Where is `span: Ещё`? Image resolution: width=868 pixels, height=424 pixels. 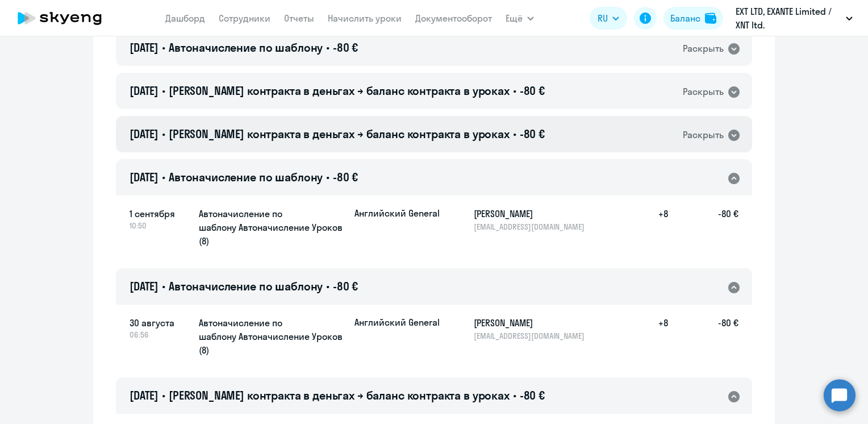
span: Ещё is located at coordinates (514, 18).